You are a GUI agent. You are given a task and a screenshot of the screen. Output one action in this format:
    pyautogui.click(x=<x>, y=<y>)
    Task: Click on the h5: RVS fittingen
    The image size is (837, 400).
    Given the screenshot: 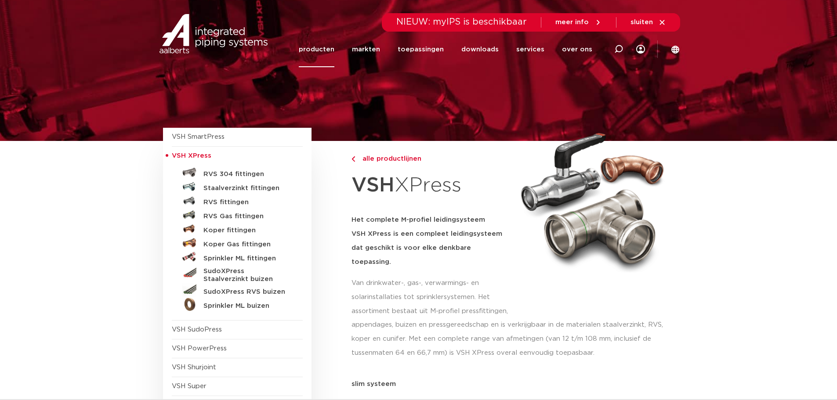 What is the action you would take?
    pyautogui.click(x=247, y=203)
    